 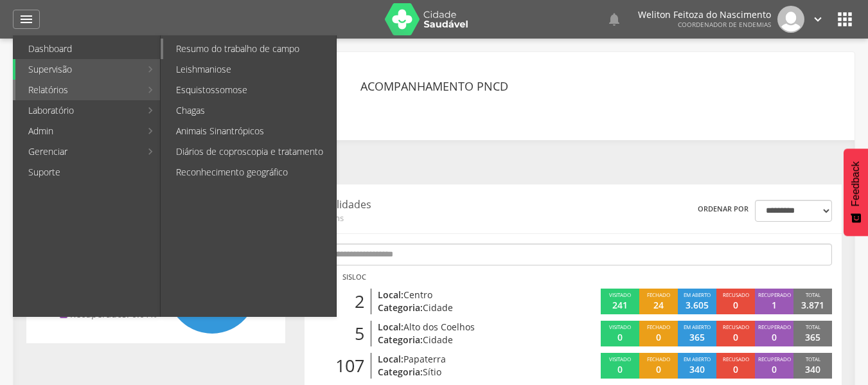 I want to click on span: Centro, so click(x=418, y=294).